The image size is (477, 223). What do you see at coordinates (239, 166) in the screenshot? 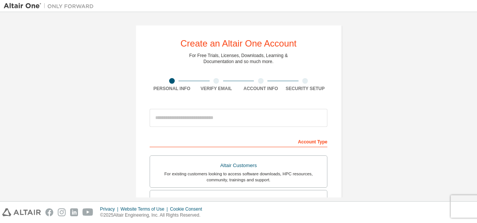
I see `div: Altair Customers` at bounding box center [239, 166].